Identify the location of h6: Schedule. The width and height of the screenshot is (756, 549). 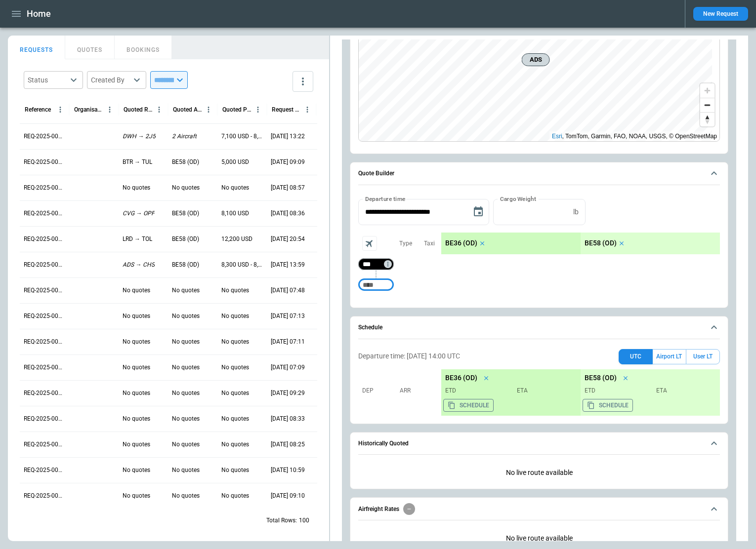
(370, 328).